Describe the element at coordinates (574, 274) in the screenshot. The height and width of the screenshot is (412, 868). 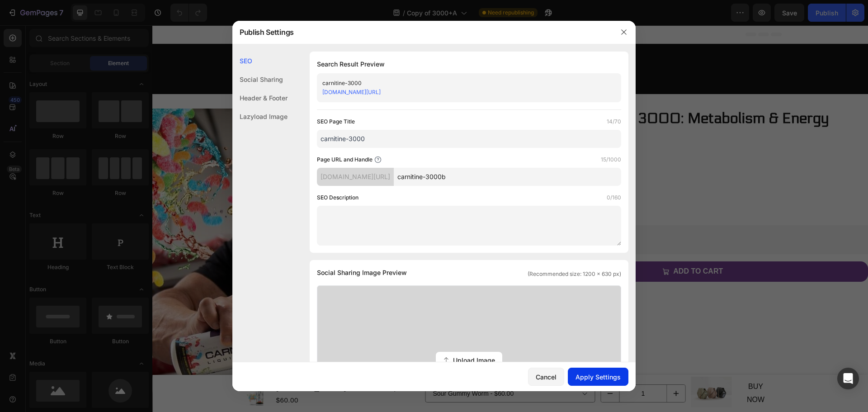
I see `span: (Recommended size: 1200 x 630 px)` at that location.